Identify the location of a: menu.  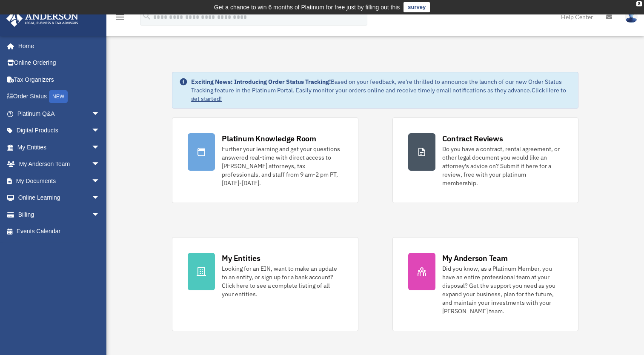
(120, 18).